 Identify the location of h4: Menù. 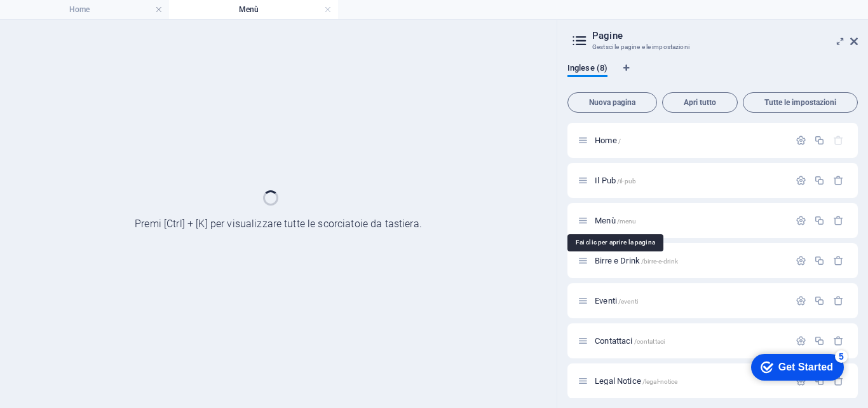
(253, 10).